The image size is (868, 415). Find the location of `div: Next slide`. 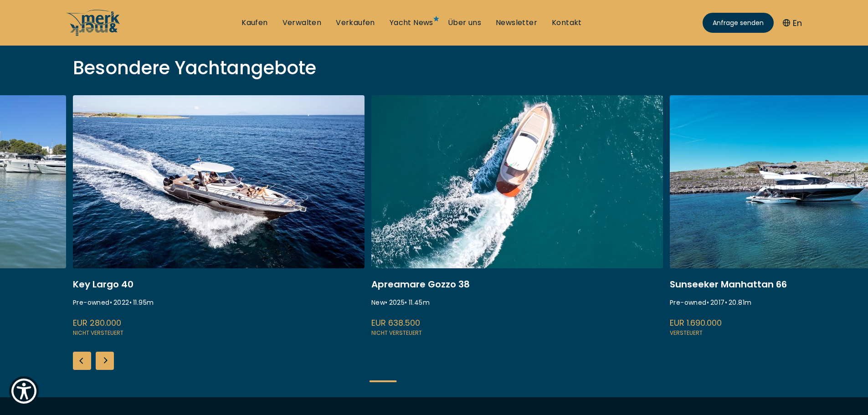

div: Next slide is located at coordinates (105, 361).